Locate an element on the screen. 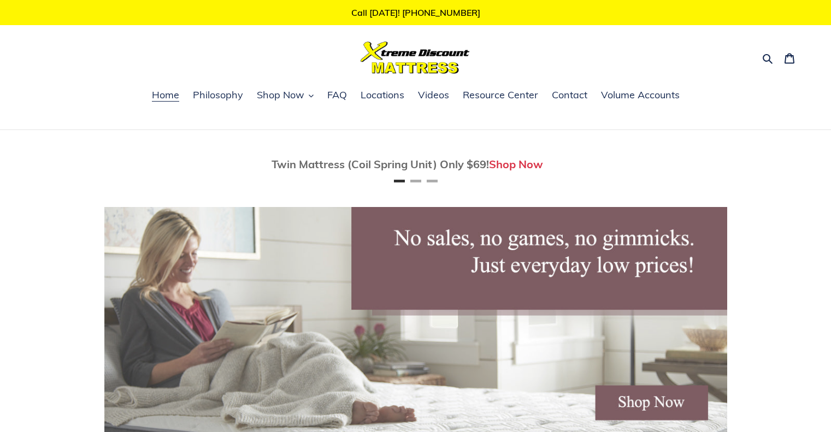 The width and height of the screenshot is (831, 432). a: Resource Center is located at coordinates (500, 96).